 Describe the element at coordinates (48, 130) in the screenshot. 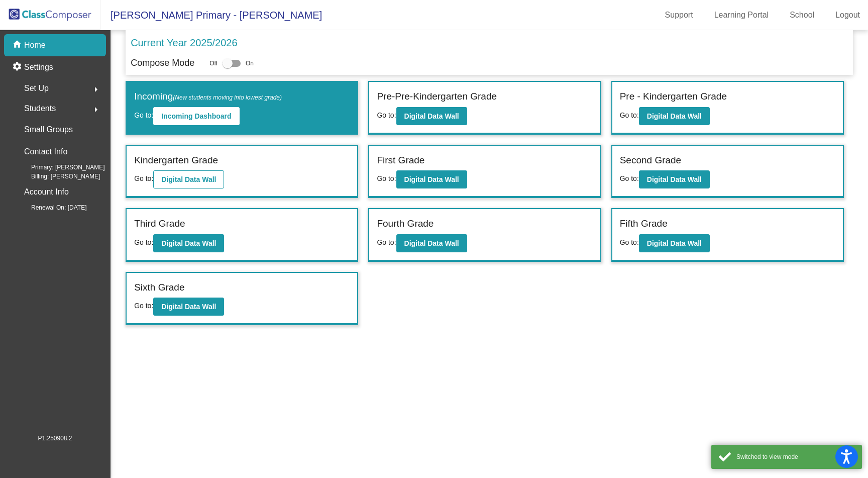

I see `p: Small Groups` at that location.